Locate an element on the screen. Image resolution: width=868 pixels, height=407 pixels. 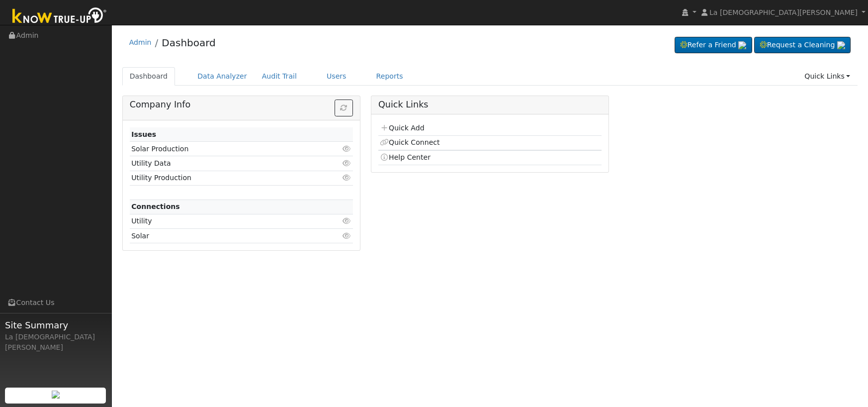
img: Know True-Up is located at coordinates (59, 17).